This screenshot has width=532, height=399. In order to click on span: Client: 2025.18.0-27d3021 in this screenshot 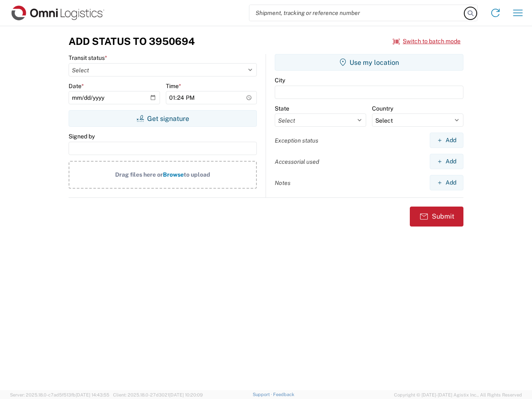, I will do `click(158, 395)`.